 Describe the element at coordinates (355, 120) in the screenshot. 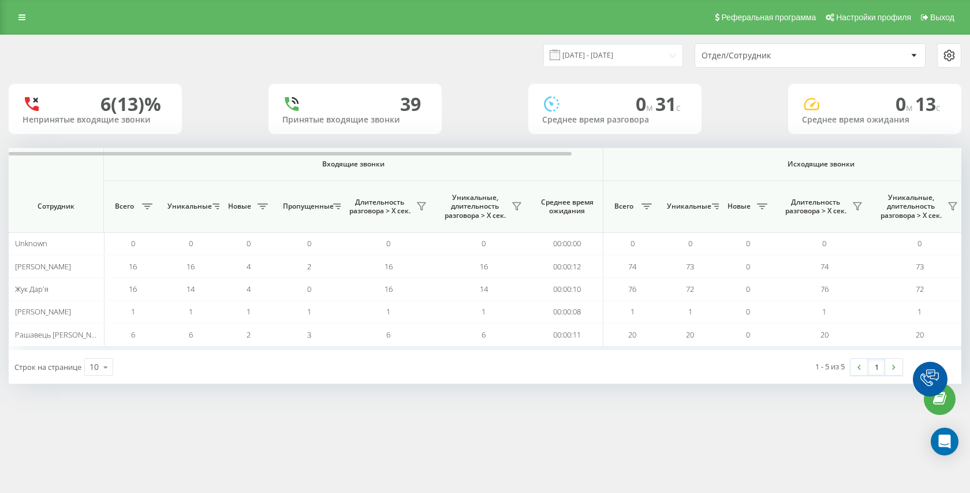

I see `div: Принятые входящие звонки` at that location.